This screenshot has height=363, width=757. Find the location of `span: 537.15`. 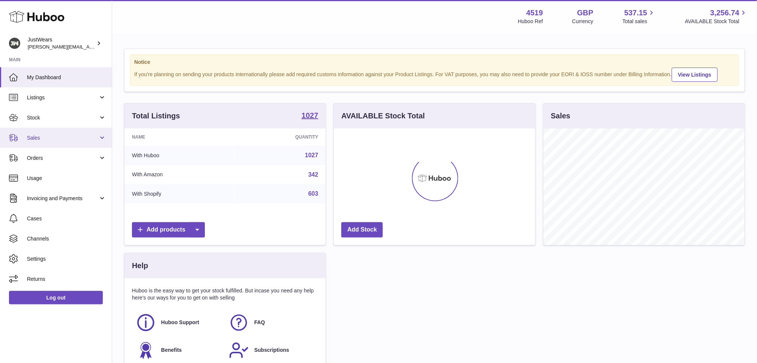

span: 537.15 is located at coordinates (635, 13).